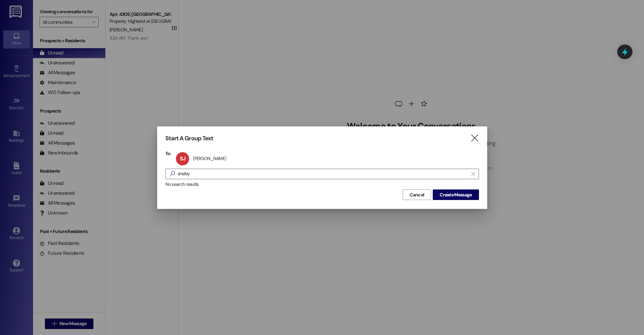  I want to click on span: Cancel, so click(417, 195).